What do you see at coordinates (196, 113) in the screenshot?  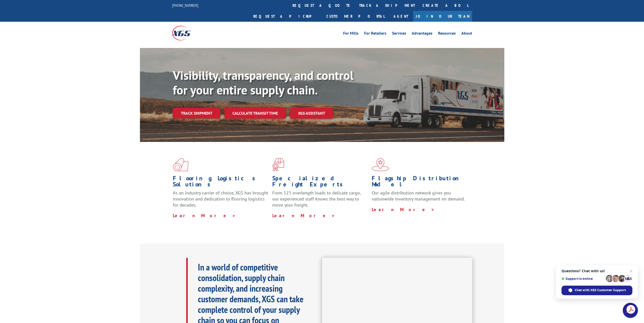 I see `a: Track shipment` at bounding box center [196, 113].